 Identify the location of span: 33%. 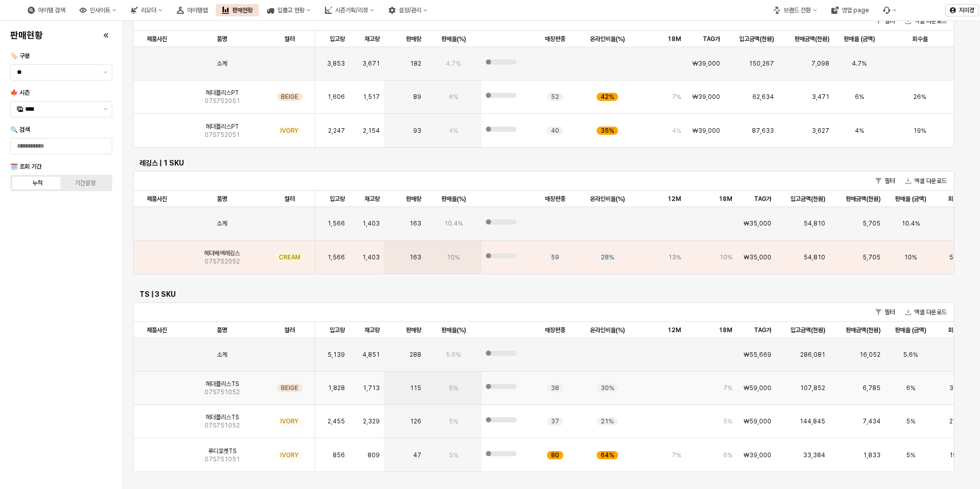
(956, 388).